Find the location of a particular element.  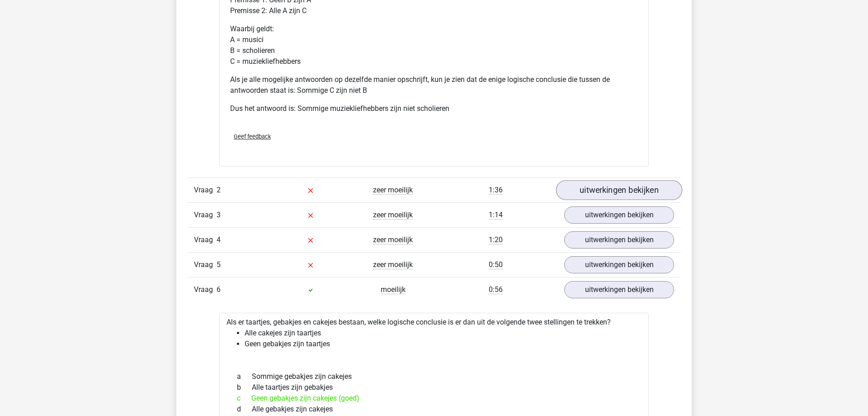

span: 4 is located at coordinates (218, 239).